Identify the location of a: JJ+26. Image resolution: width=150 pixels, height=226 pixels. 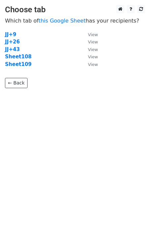
(12, 42).